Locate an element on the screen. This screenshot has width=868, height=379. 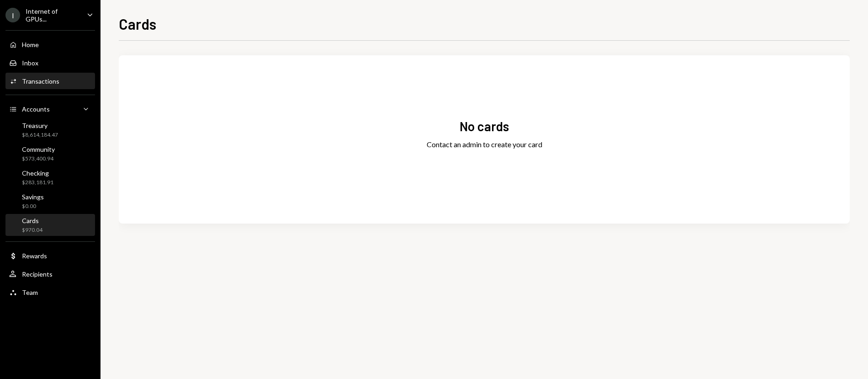
a: Accounts is located at coordinates (50, 109).